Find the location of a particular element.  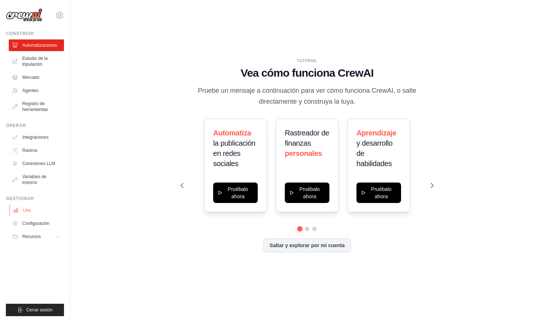

a: Registro de herramientas is located at coordinates (36, 107).